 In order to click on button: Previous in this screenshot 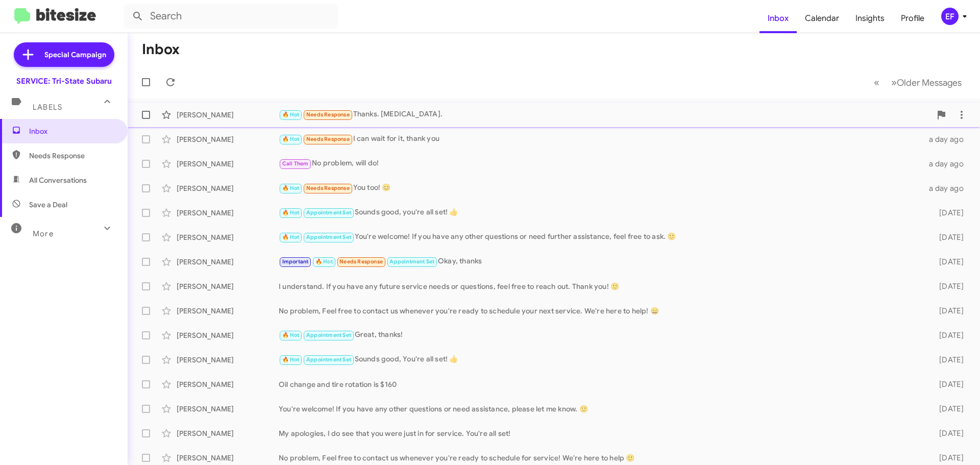, I will do `click(877, 82)`.